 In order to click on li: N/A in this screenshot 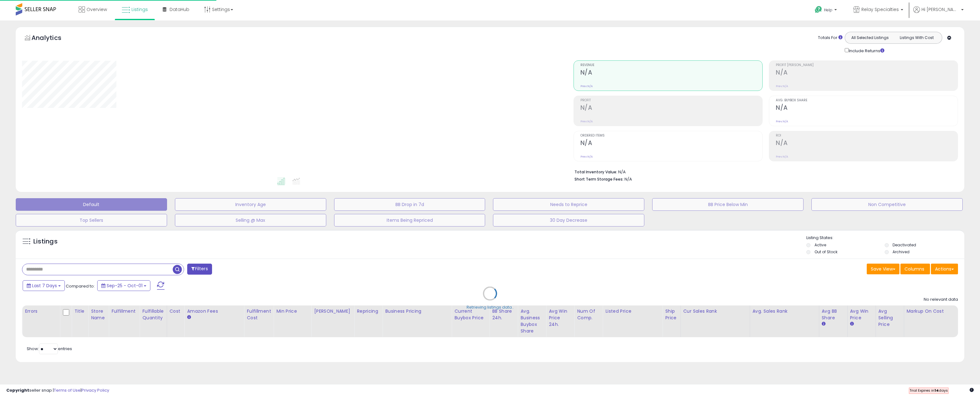, I will do `click(764, 171)`.